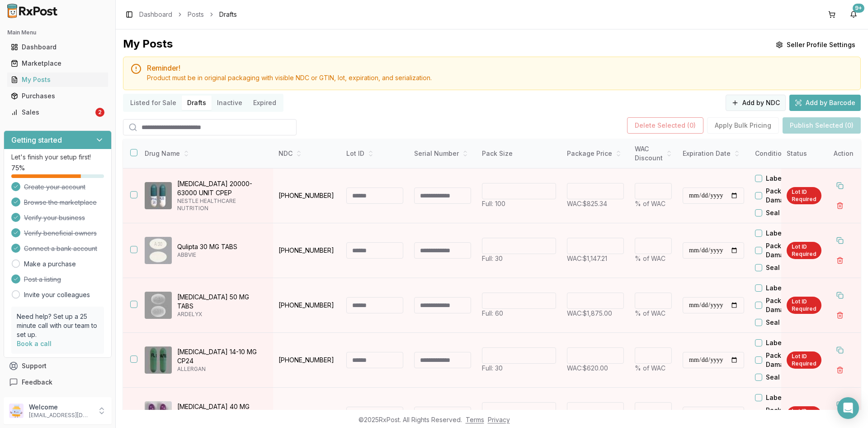  I want to click on th: Condition, so click(784, 153).